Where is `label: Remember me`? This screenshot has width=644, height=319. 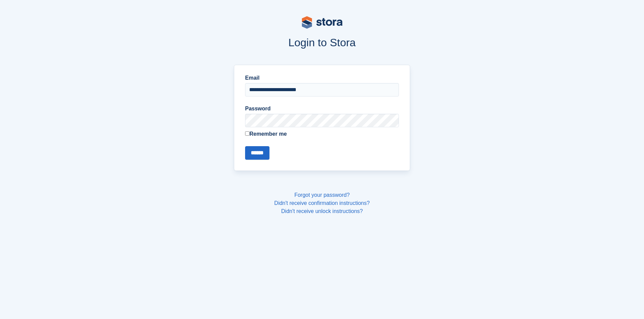 label: Remember me is located at coordinates (322, 134).